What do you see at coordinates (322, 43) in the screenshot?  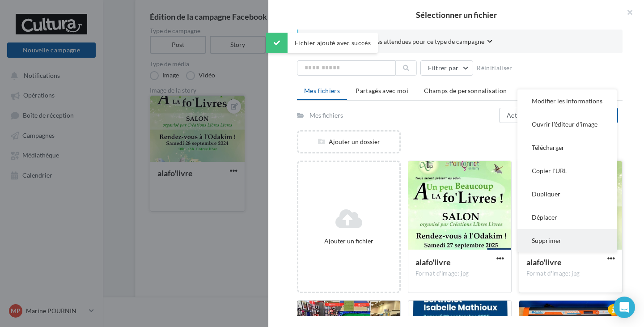 I see `div: Fichier ajouté avec succès` at bounding box center [322, 43].